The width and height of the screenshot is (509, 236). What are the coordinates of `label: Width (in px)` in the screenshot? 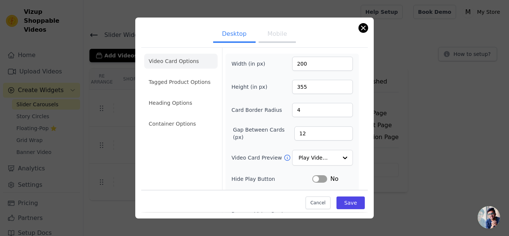 It's located at (252, 64).